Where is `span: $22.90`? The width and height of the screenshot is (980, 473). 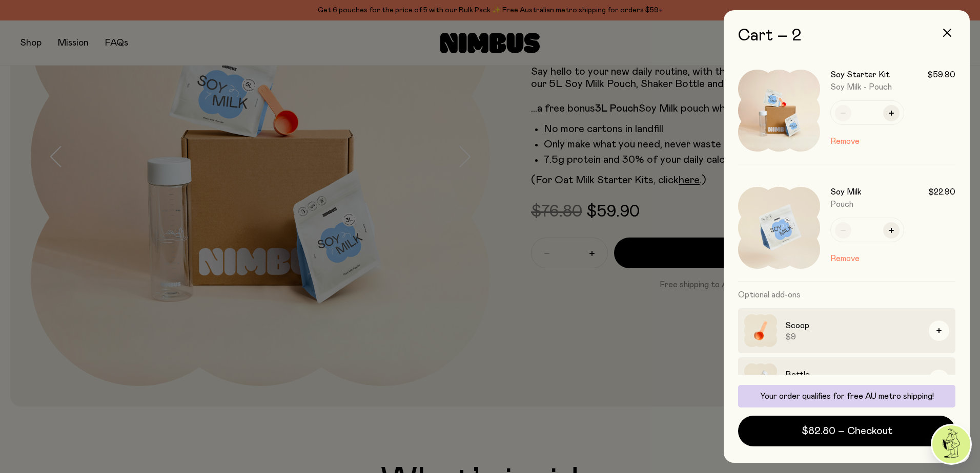
span: $22.90 is located at coordinates (942, 192).